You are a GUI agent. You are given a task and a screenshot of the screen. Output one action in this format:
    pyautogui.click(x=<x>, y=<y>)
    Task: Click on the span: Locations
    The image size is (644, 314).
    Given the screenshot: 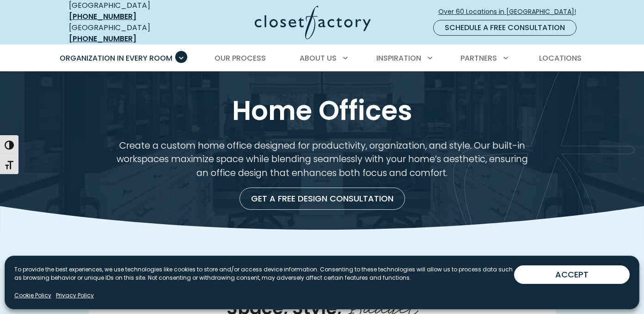 What is the action you would take?
    pyautogui.click(x=560, y=58)
    